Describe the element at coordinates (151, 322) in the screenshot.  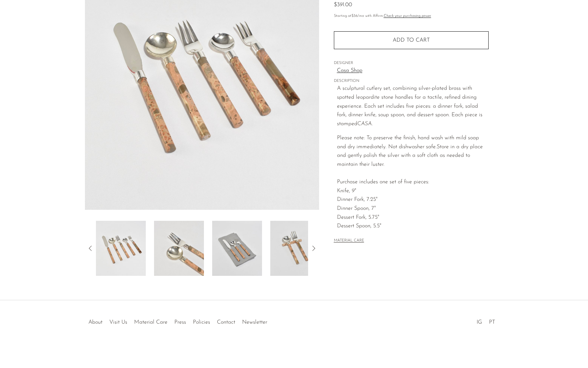
I see `a: Material Care` at that location.